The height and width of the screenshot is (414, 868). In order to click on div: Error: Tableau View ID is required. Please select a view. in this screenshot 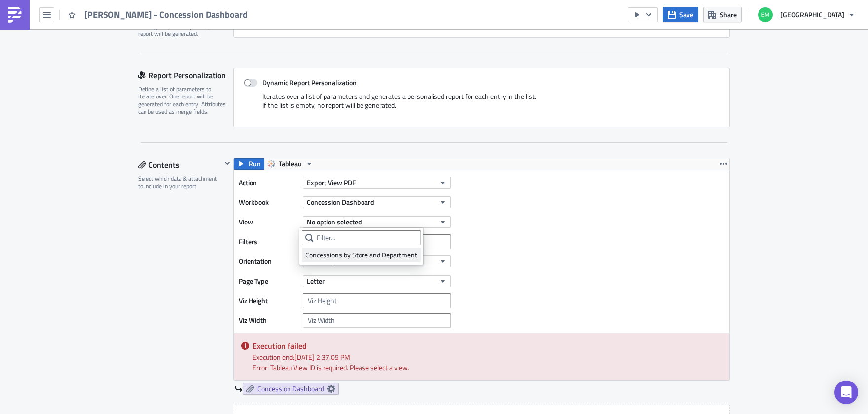, I will do `click(487, 368)`.